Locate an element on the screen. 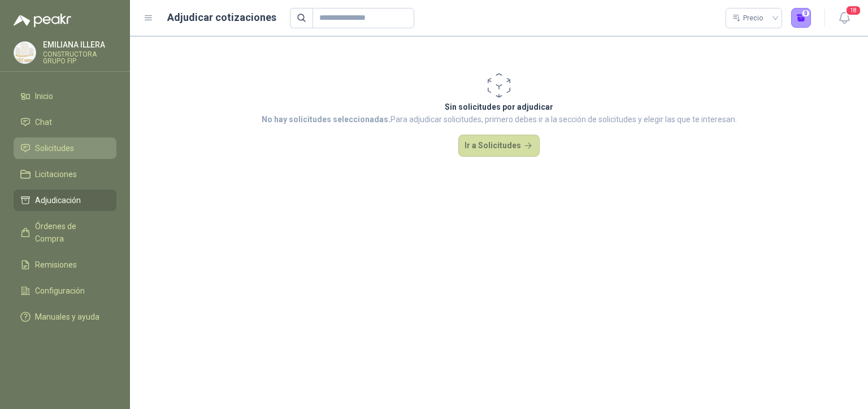 This screenshot has width=868, height=409. a: Manuales y ayuda is located at coordinates (65, 317).